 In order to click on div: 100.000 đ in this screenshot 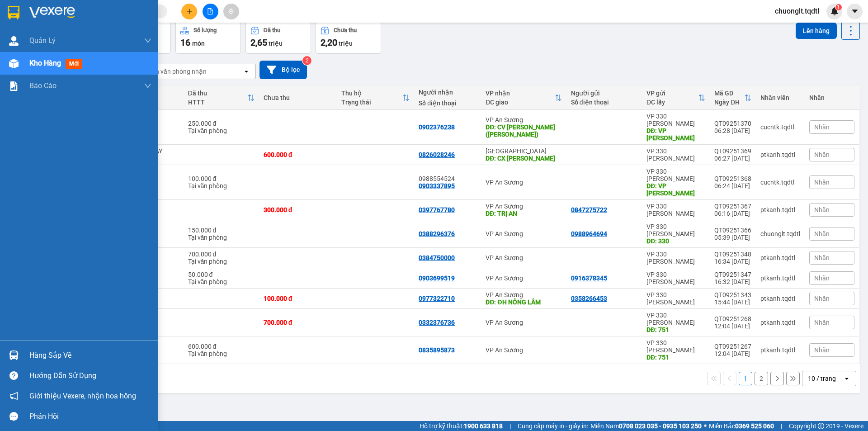, I will do `click(298, 299)`.